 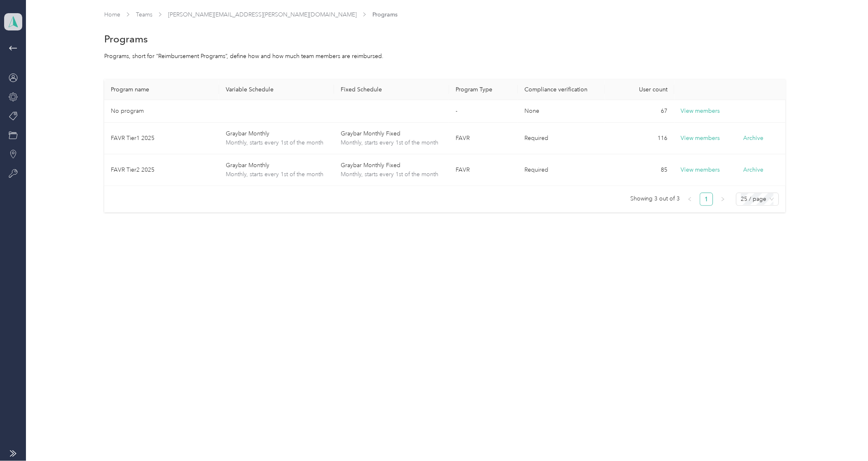 I want to click on span: 25 / page, so click(x=757, y=199).